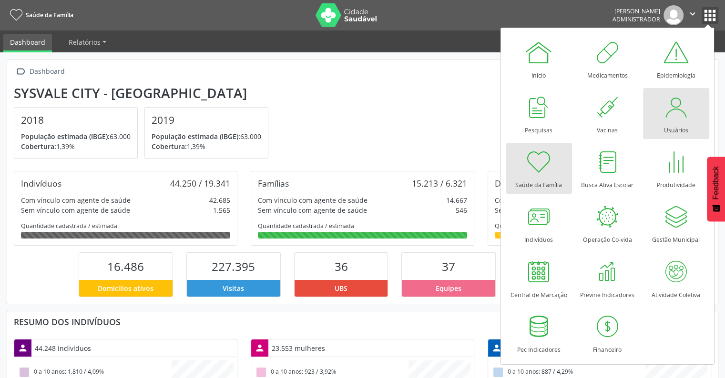 This screenshot has width=725, height=378. I want to click on a: Usuários, so click(676, 113).